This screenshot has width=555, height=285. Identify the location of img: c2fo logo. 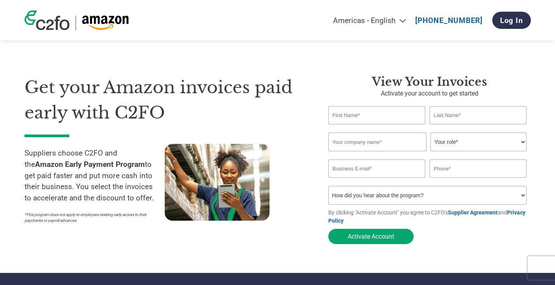
(47, 20).